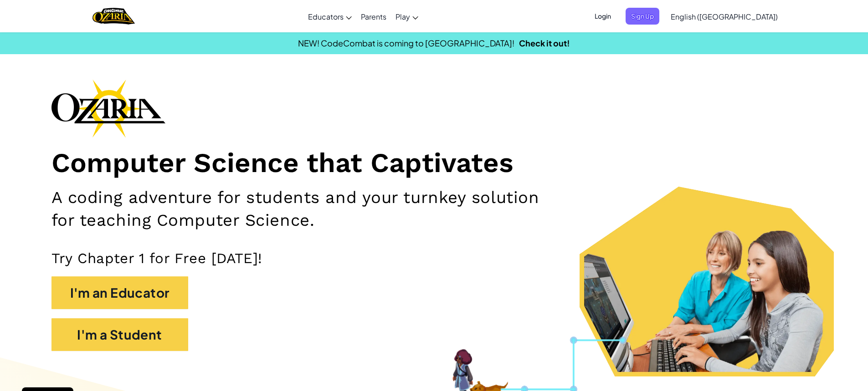  I want to click on span: Sign Up, so click(642, 16).